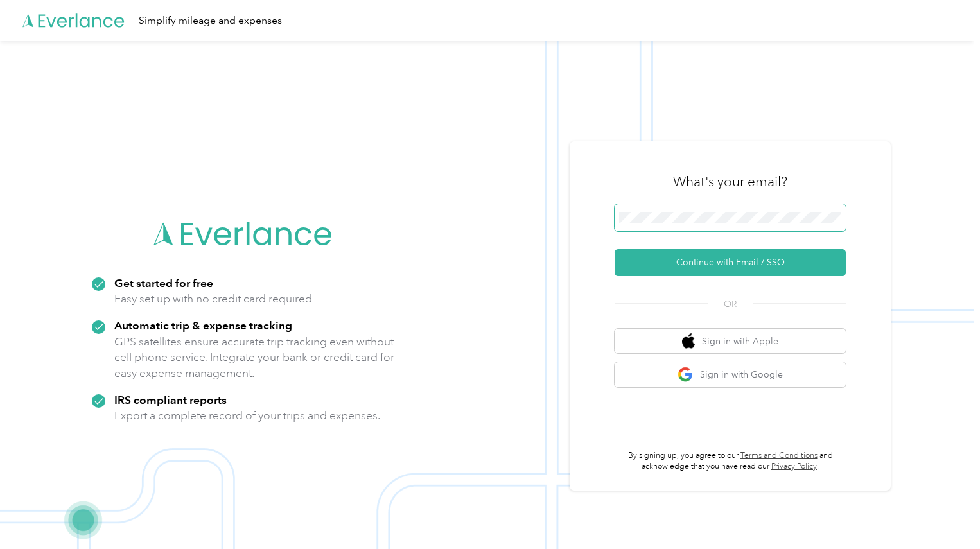 This screenshot has width=980, height=549. Describe the element at coordinates (688, 341) in the screenshot. I see `img: apple logo` at that location.